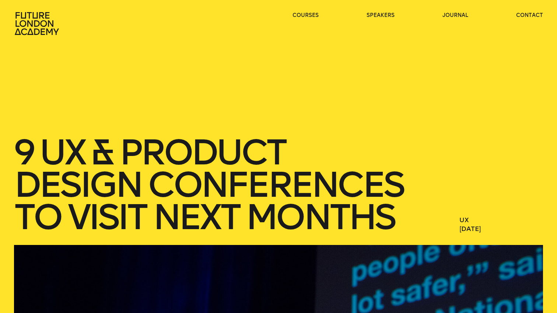  I want to click on a: speakers, so click(380, 15).